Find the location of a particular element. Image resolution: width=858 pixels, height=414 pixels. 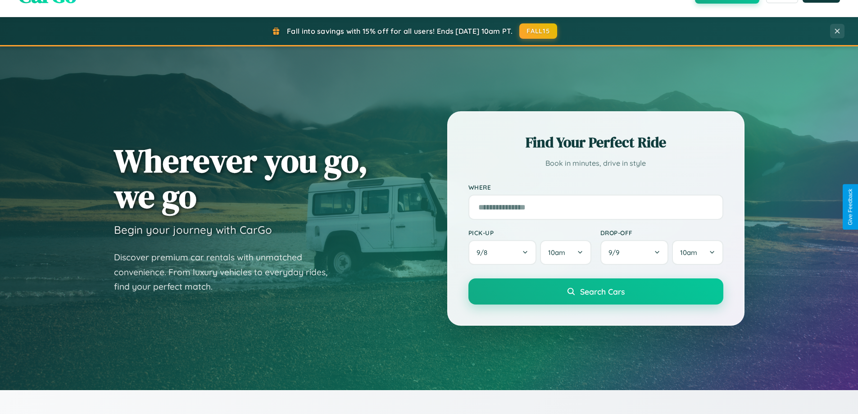

button: Search Cars is located at coordinates (596, 291).